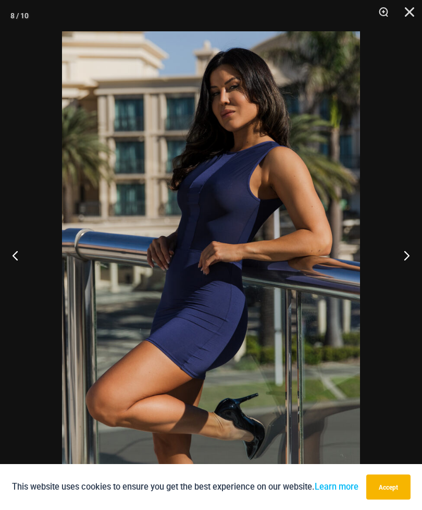  Describe the element at coordinates (211, 254) in the screenshot. I see `img: Desire Me Navy 5192 Dress 13` at that location.